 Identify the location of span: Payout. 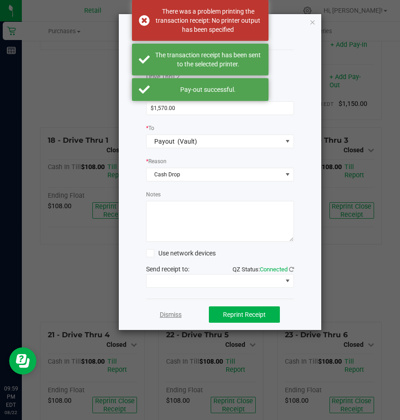
(164, 141).